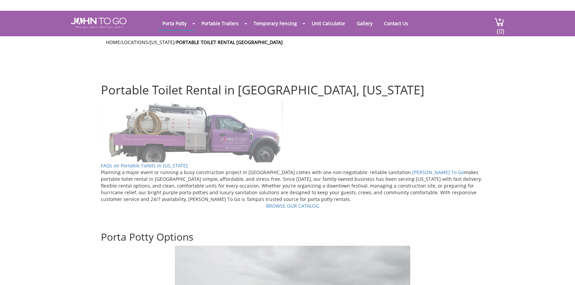 The width and height of the screenshot is (575, 285). What do you see at coordinates (500, 28) in the screenshot?
I see `span: (0)` at bounding box center [500, 28].